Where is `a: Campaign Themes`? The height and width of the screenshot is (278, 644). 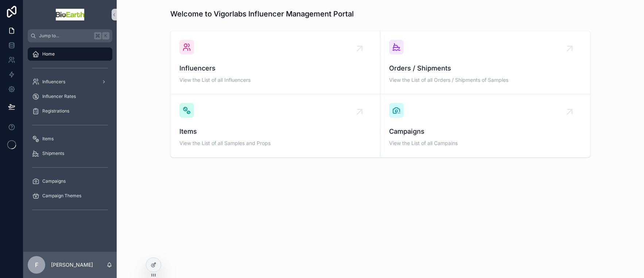 a: Campaign Themes is located at coordinates (70, 196).